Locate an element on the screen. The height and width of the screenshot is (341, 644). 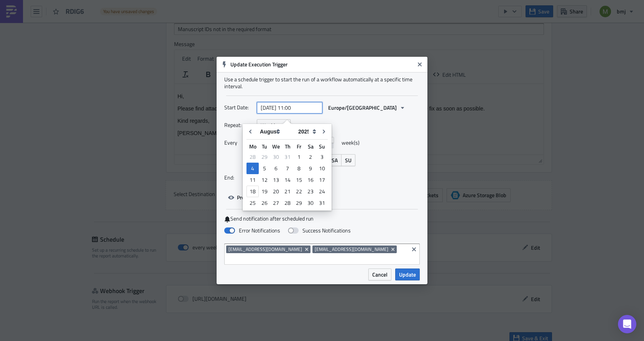
div: Wed Jul 30 2025 is located at coordinates (276, 157).